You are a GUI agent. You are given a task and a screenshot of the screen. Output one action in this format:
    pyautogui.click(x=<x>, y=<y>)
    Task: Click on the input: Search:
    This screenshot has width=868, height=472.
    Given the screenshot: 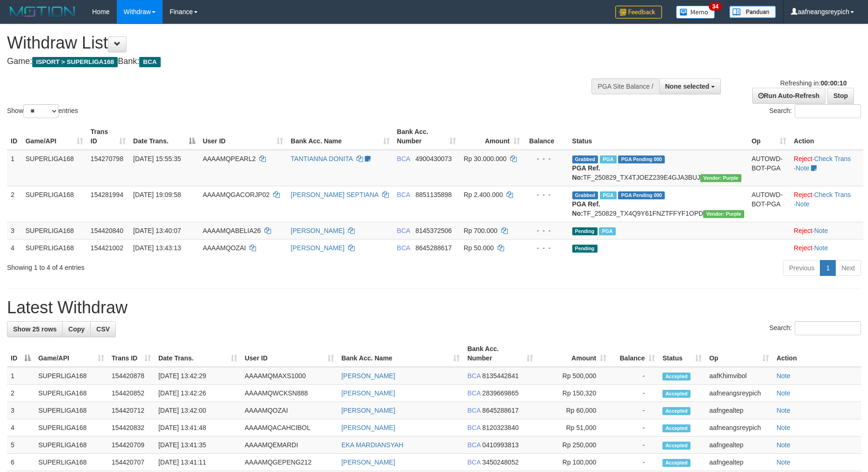 What is the action you would take?
    pyautogui.click(x=828, y=111)
    